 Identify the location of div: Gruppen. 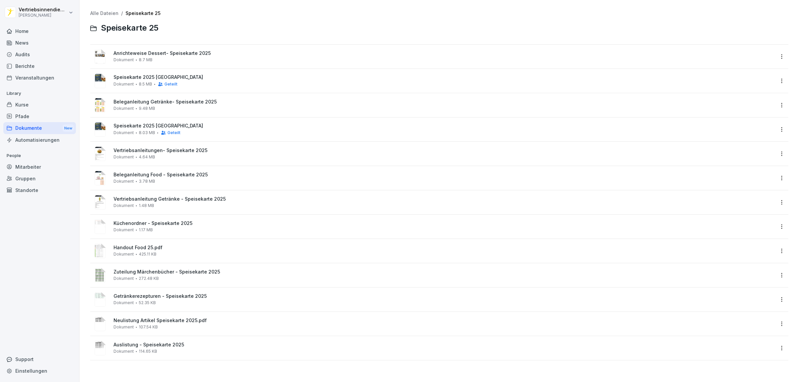
(40, 178).